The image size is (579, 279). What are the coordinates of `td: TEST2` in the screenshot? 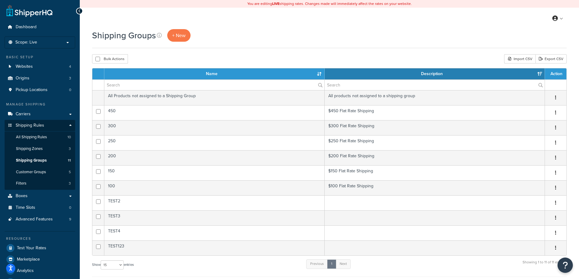 It's located at (214, 203).